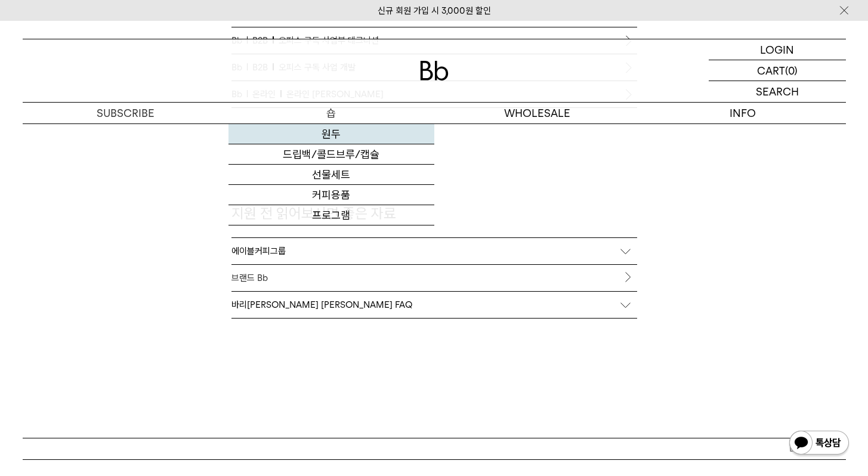  What do you see at coordinates (331, 134) in the screenshot?
I see `a: 원두` at bounding box center [331, 134].